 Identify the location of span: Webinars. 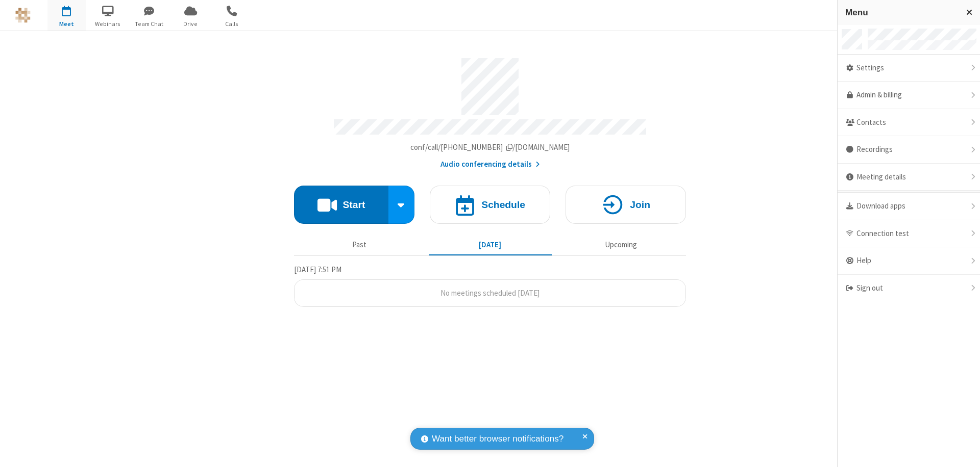
(107, 24).